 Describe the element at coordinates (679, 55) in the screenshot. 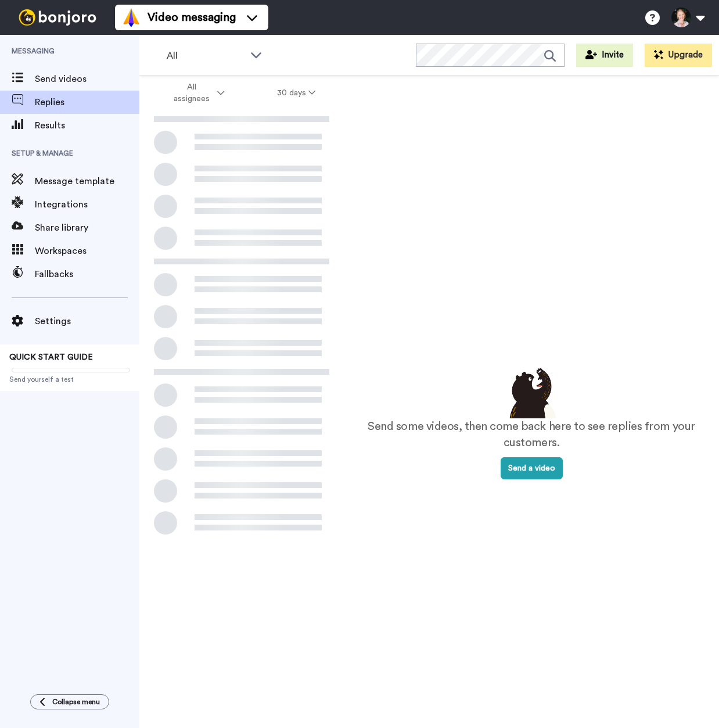

I see `button: Upgrade` at that location.